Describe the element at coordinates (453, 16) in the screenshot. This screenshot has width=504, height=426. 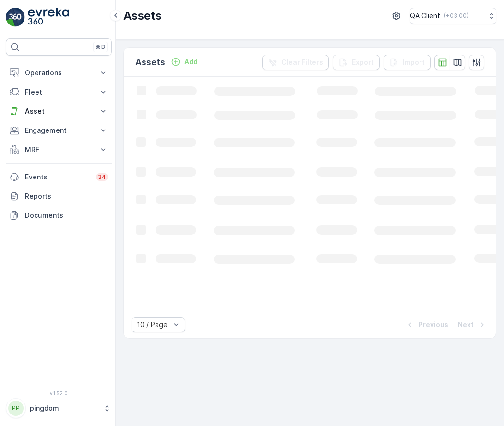
I see `button: QA Client(+03:00)` at that location.